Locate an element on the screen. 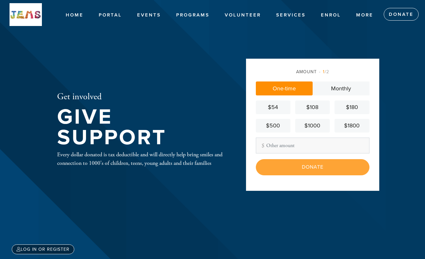 Image resolution: width=425 pixels, height=259 pixels. a: Enrol is located at coordinates (331, 15).